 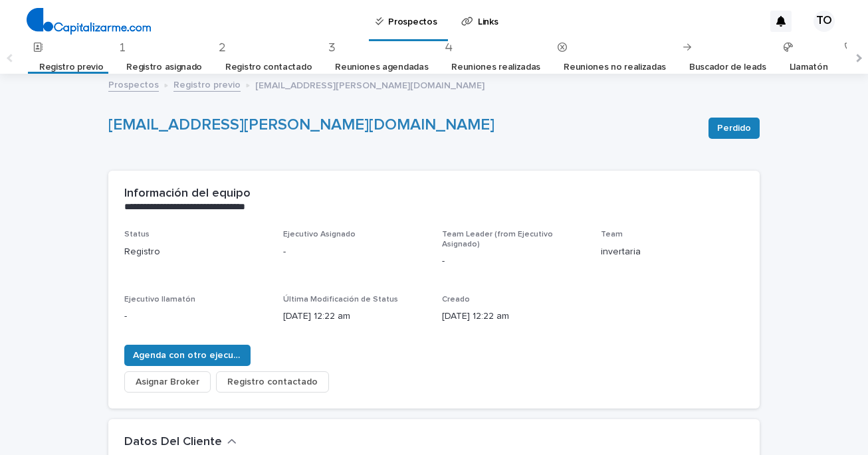 What do you see at coordinates (728, 67) in the screenshot?
I see `a: Buscador de leads` at bounding box center [728, 67].